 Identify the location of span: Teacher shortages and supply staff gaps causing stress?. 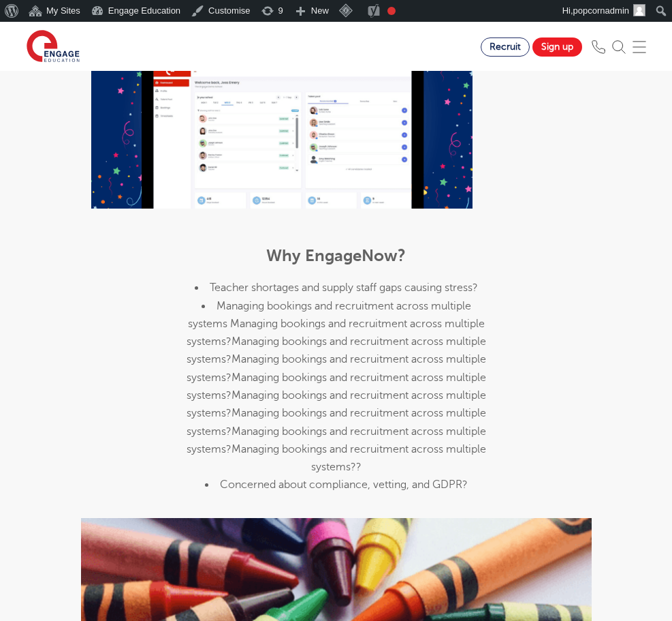
(344, 288).